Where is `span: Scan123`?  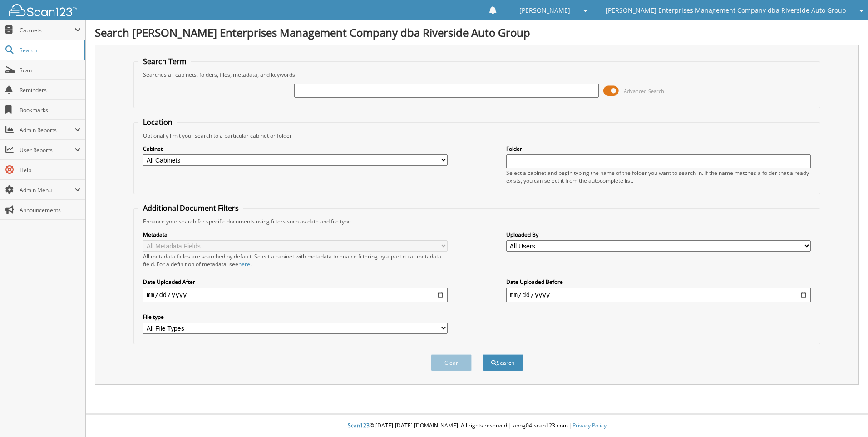
span: Scan123 is located at coordinates (359, 425).